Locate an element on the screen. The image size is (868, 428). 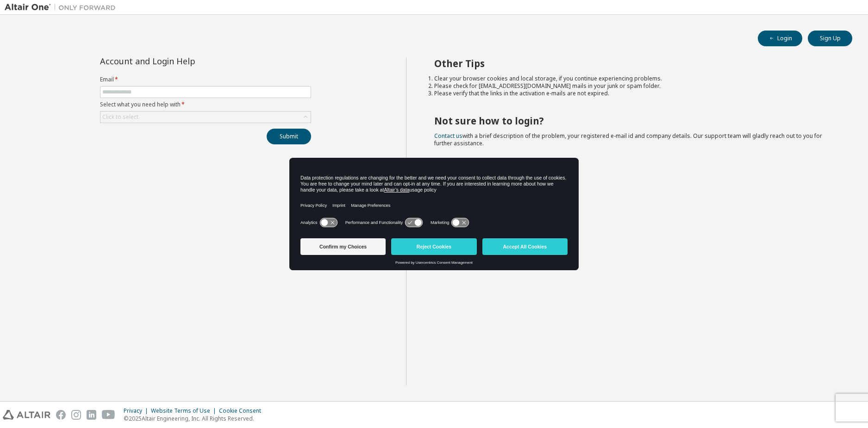
span: with a brief description of the problem, your registered e-mail id and company details. Our suppo... is located at coordinates (628, 139).